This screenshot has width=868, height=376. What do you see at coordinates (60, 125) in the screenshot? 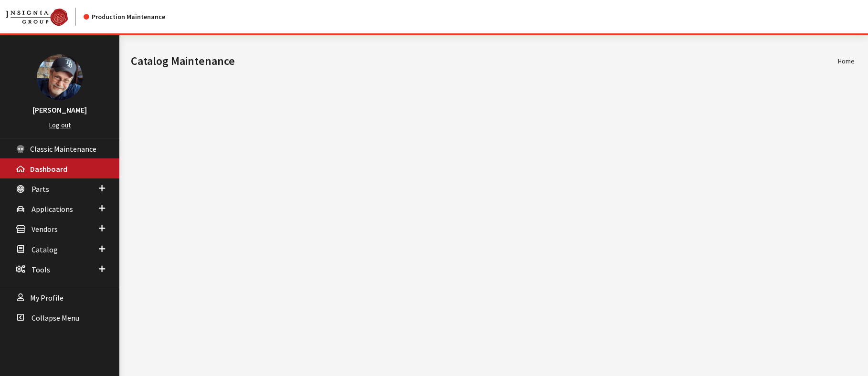
I see `a: Log out` at bounding box center [60, 125].